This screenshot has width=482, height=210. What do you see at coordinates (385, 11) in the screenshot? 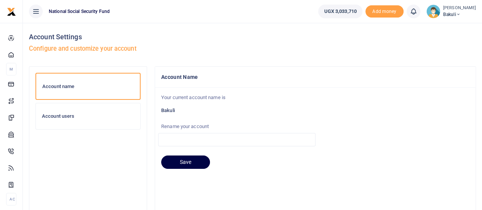
I see `span: Add money` at bounding box center [385, 11].